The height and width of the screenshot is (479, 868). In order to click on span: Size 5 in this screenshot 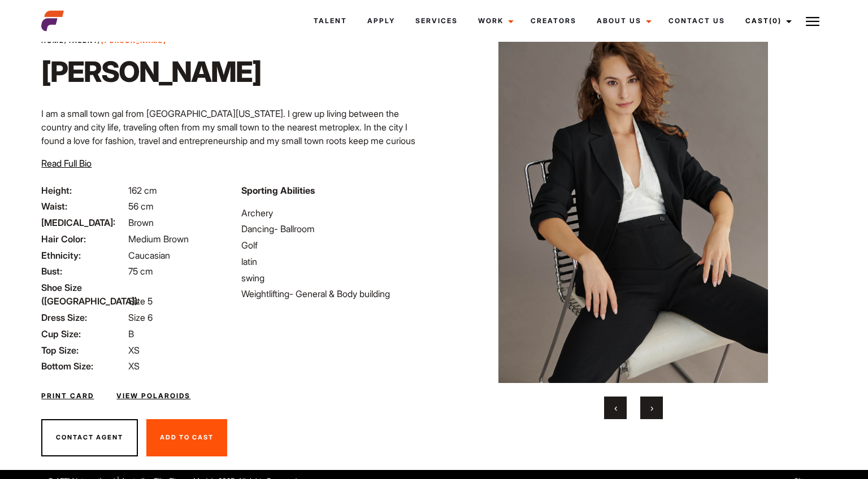, I will do `click(140, 301)`.